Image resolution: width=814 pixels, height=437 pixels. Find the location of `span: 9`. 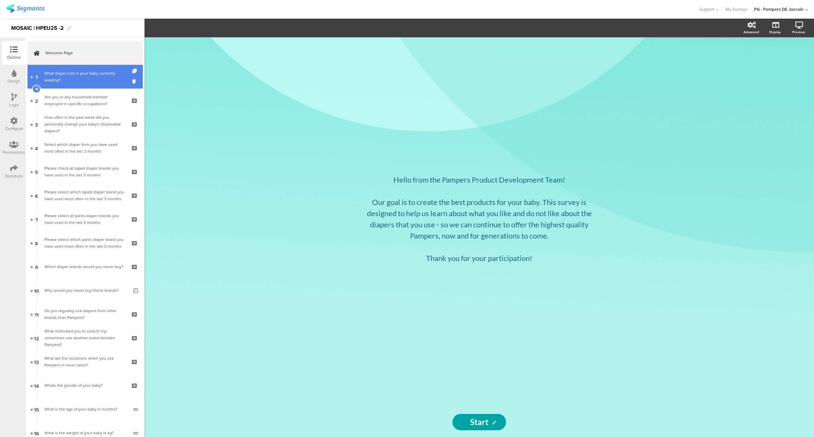

span: 9 is located at coordinates (36, 267).